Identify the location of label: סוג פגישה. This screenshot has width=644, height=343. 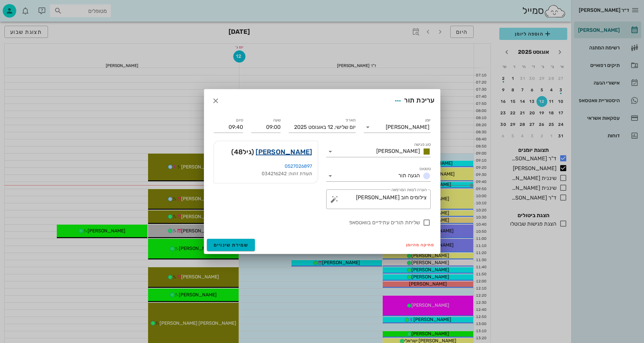
(422, 144).